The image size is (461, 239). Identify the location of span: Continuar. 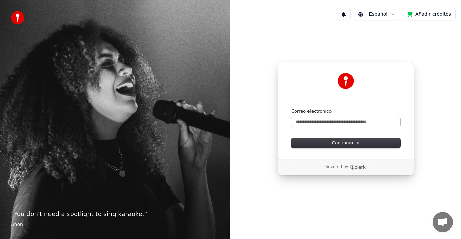
(346, 143).